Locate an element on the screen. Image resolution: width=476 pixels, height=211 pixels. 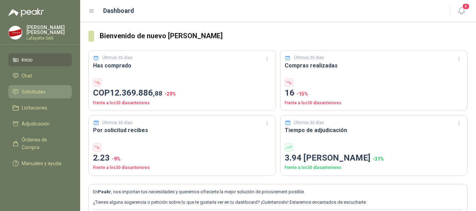
span: Inicio is located at coordinates (27, 60).